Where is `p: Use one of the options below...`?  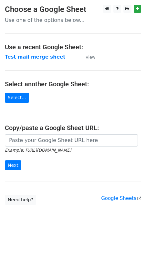 p: Use one of the options below... is located at coordinates (73, 20).